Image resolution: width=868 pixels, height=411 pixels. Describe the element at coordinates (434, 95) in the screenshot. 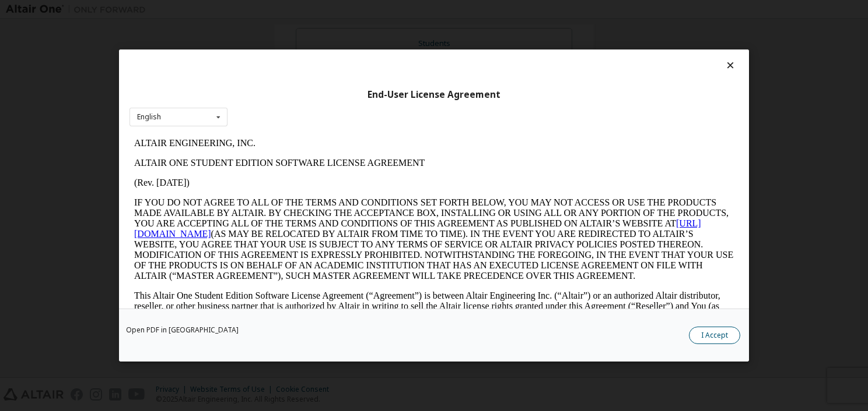

I see `div: End-User License Agreement` at that location.